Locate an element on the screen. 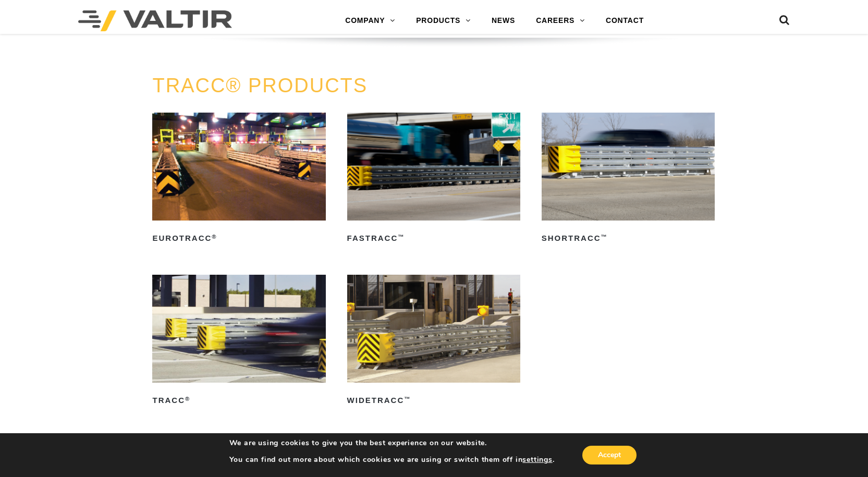 The image size is (868, 477). a: TRACC® is located at coordinates (239, 342).